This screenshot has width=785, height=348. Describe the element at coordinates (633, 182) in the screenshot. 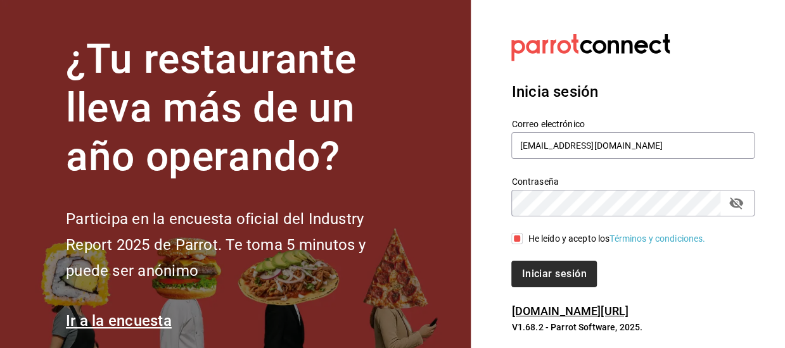

I see `label: Contraseña` at that location.